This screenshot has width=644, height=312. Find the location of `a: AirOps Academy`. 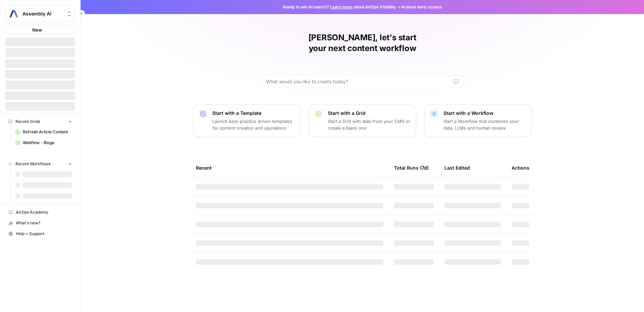

a: AirOps Academy is located at coordinates (40, 212).